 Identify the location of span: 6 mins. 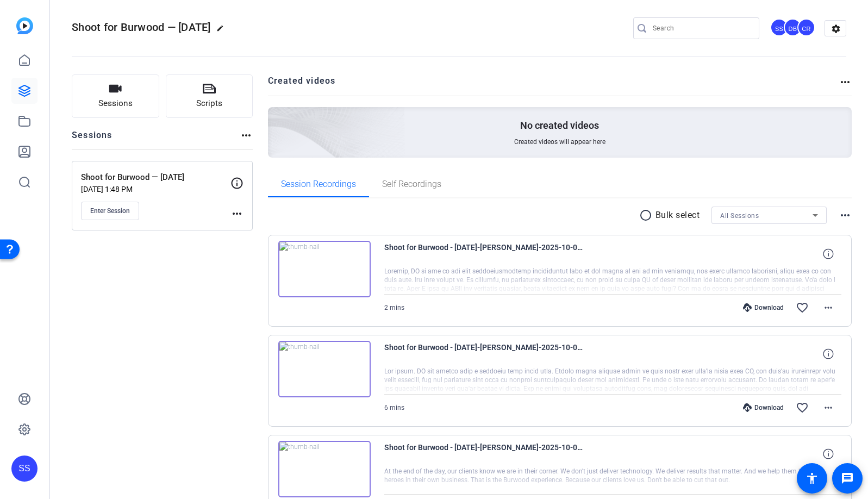
(394, 408).